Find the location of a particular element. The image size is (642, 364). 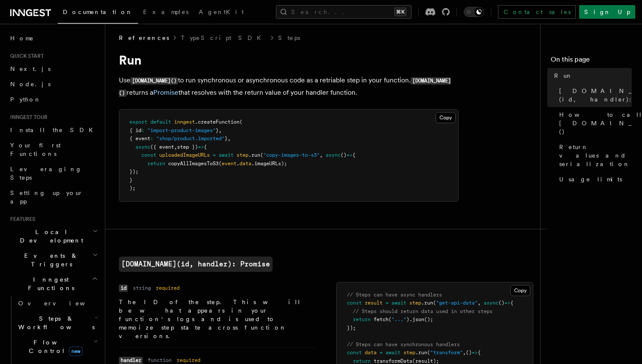

a: Overview is located at coordinates (57, 303).